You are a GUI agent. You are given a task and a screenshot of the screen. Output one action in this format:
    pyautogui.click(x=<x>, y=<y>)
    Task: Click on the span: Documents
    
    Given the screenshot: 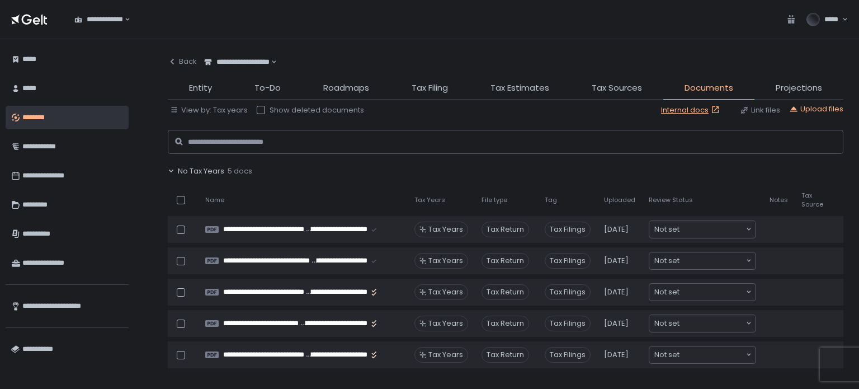 What is the action you would take?
    pyautogui.click(x=709, y=88)
    